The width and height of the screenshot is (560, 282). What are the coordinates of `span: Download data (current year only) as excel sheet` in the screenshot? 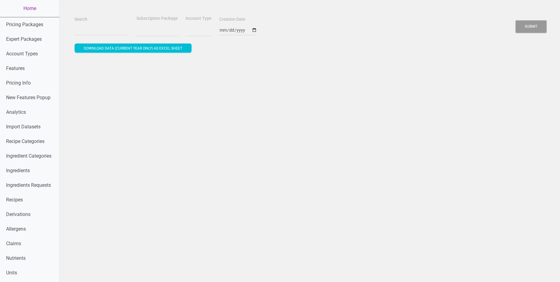 It's located at (133, 48).